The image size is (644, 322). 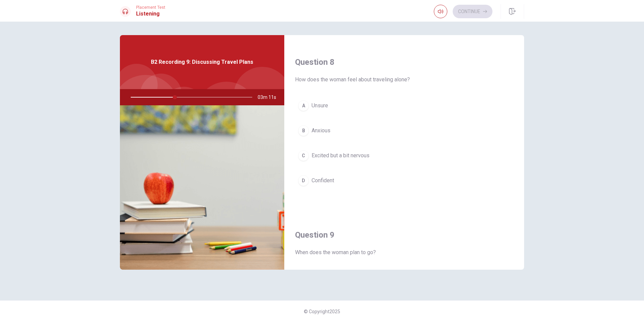 What do you see at coordinates (404, 62) in the screenshot?
I see `h4: Question 8` at bounding box center [404, 62].